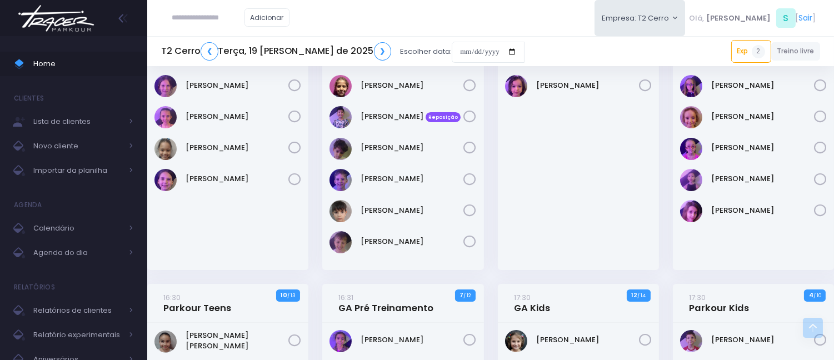 This screenshot has width=834, height=360. Describe the element at coordinates (817, 296) in the screenshot. I see `small: / 10` at that location.